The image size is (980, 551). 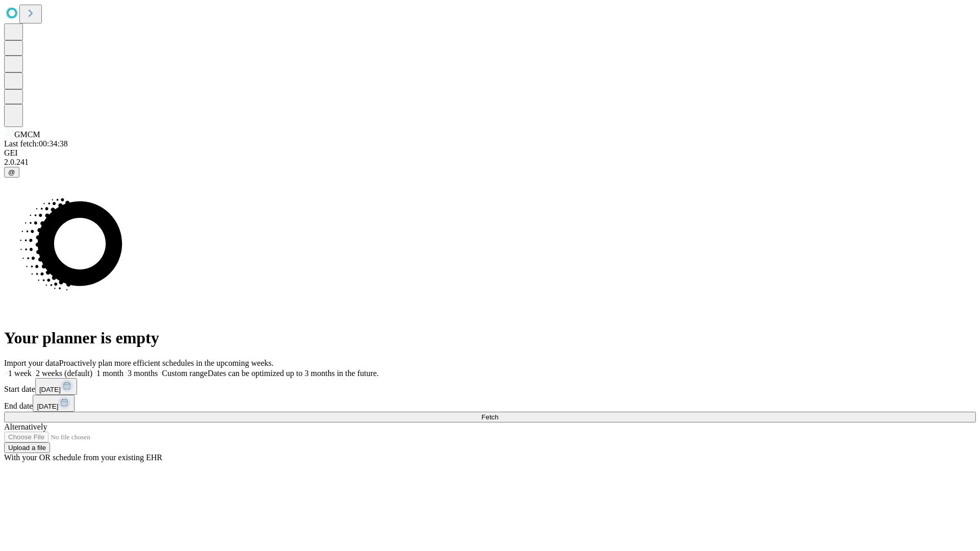 What do you see at coordinates (36, 144) in the screenshot?
I see `span: Last fetch: 00:34:38` at bounding box center [36, 144].